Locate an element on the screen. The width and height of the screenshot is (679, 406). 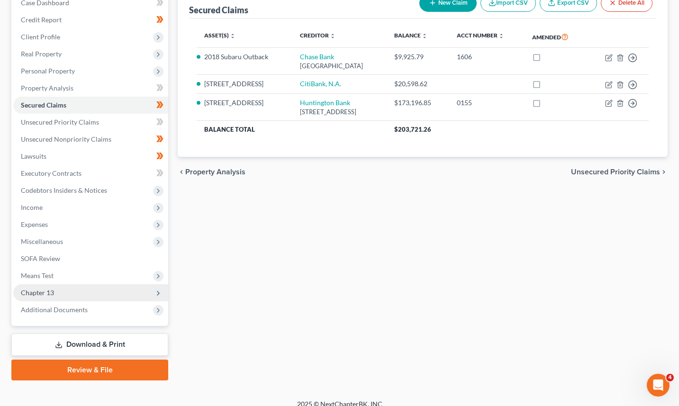
span: Income is located at coordinates (32, 207).